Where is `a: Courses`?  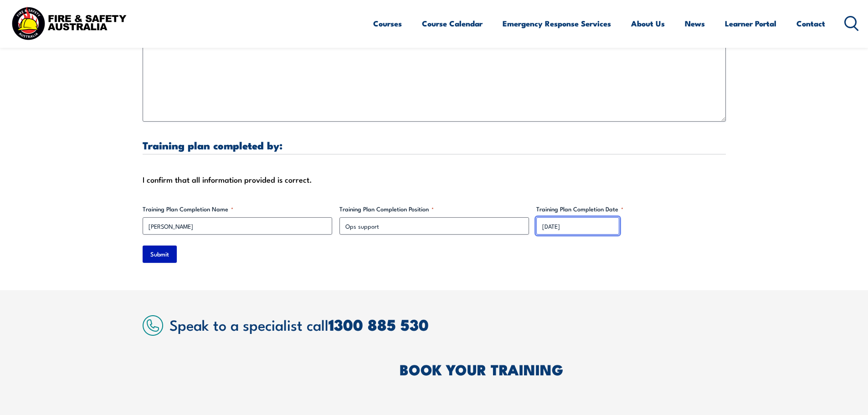 a: Courses is located at coordinates (387, 23).